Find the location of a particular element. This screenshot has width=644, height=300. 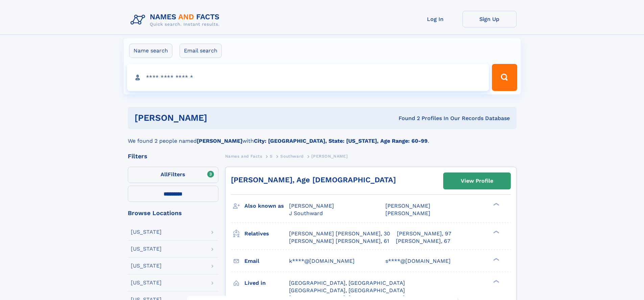

a: Log In is located at coordinates (435, 19).